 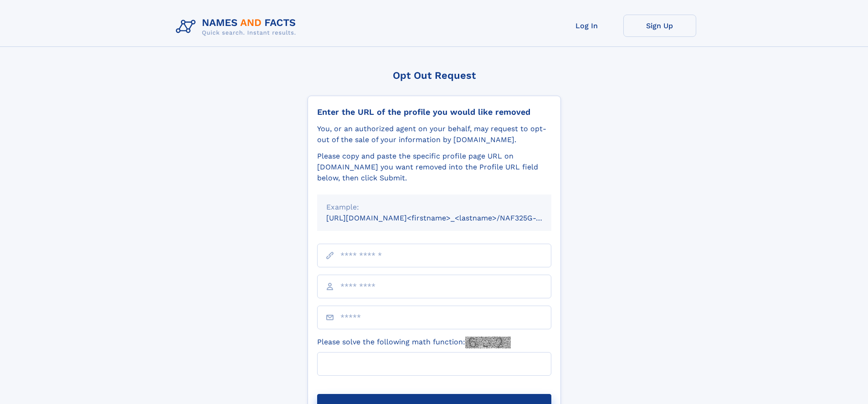 What do you see at coordinates (434, 207) in the screenshot?
I see `div: Example:` at bounding box center [434, 207].